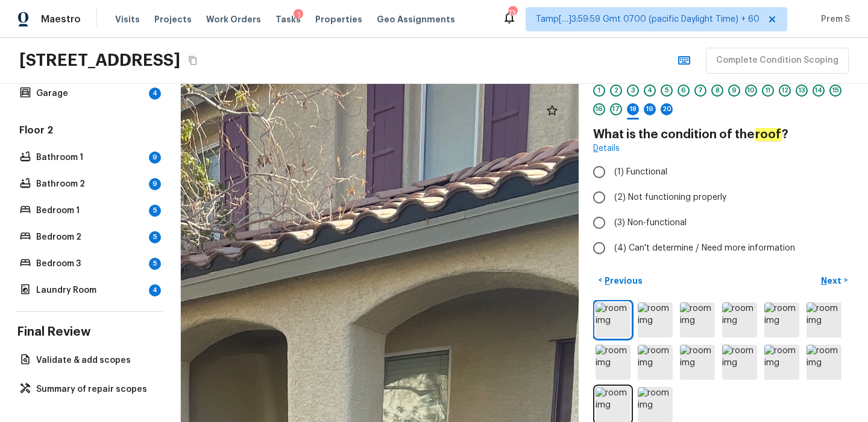  What do you see at coordinates (416, 19) in the screenshot?
I see `span: Geo Assignments` at bounding box center [416, 19].